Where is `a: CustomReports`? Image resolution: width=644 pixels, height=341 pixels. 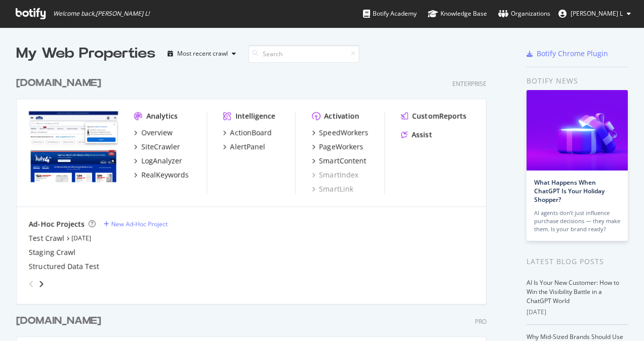 a: CustomReports is located at coordinates (433, 116).